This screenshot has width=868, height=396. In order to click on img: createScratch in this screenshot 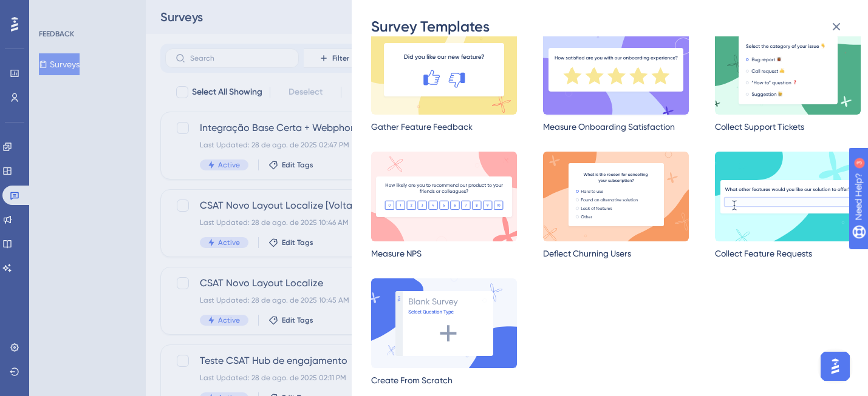, I will do `click(444, 323)`.